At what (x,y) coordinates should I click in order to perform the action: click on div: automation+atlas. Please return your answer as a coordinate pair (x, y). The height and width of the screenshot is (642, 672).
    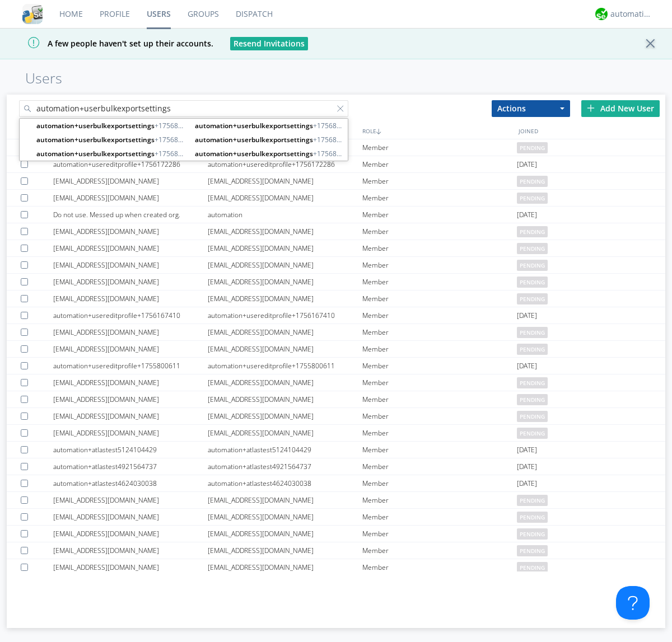
    Looking at the image, I should click on (631, 14).